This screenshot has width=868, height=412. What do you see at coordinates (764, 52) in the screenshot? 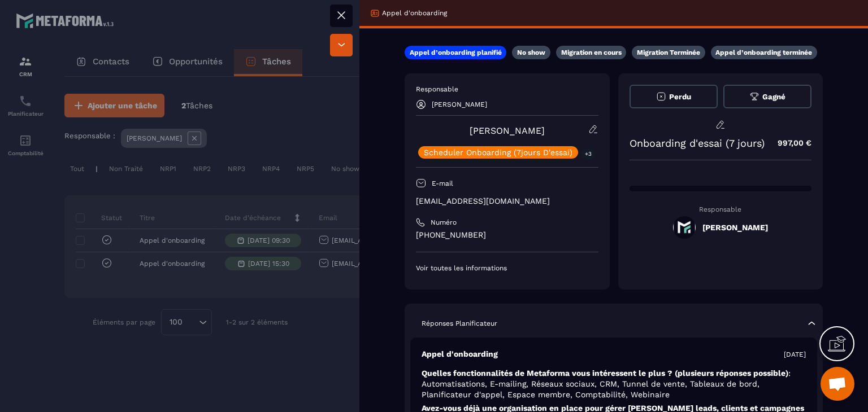
I see `p: Appel d’onboarding terminée` at bounding box center [764, 52].